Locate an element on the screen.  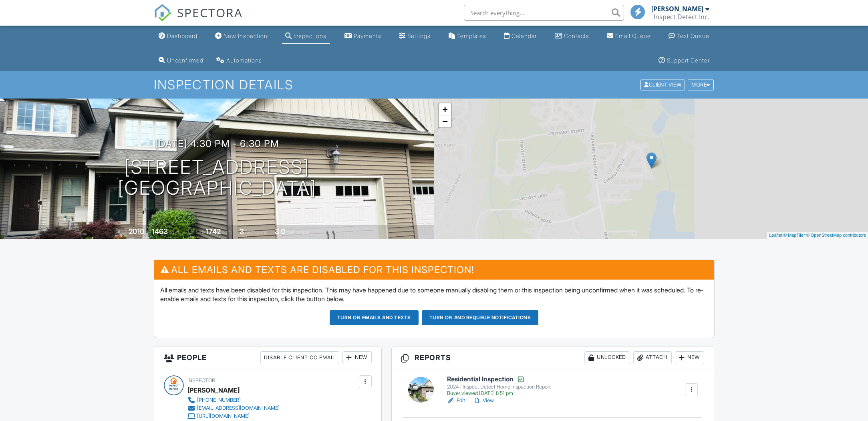
div: 1463 is located at coordinates (160, 231).